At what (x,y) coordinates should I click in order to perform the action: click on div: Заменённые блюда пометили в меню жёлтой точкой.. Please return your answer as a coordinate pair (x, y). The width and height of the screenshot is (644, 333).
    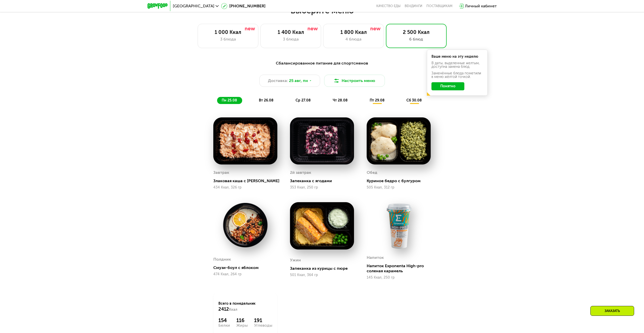
    Looking at the image, I should click on (458, 75).